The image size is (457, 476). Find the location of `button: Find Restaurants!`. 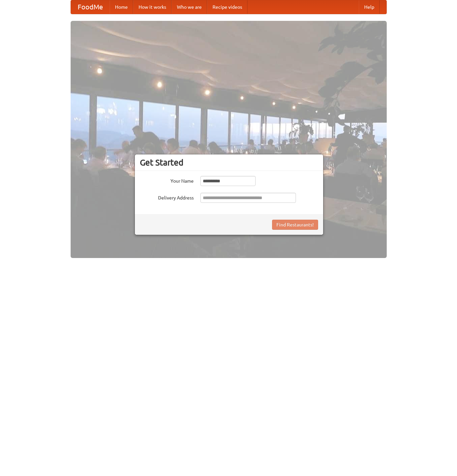

button: Find Restaurants! is located at coordinates (295, 225).